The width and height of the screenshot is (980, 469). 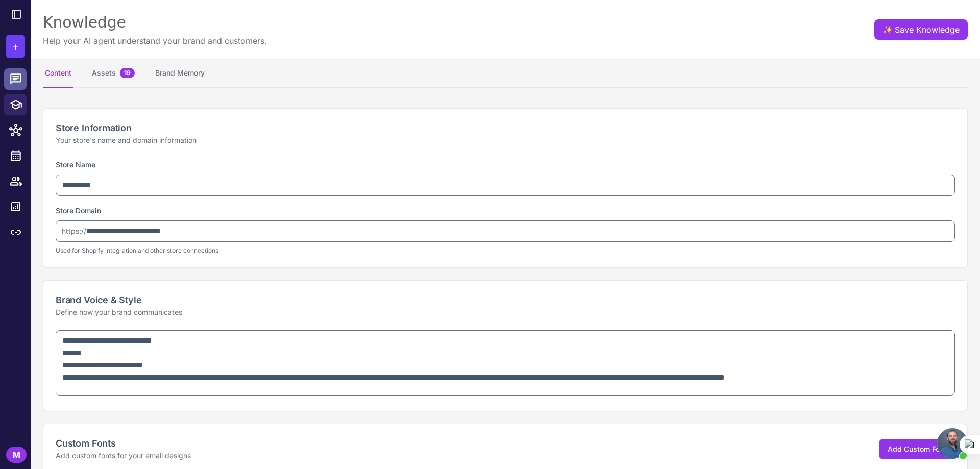 What do you see at coordinates (155, 23) in the screenshot?
I see `div: Knowledge` at bounding box center [155, 23].